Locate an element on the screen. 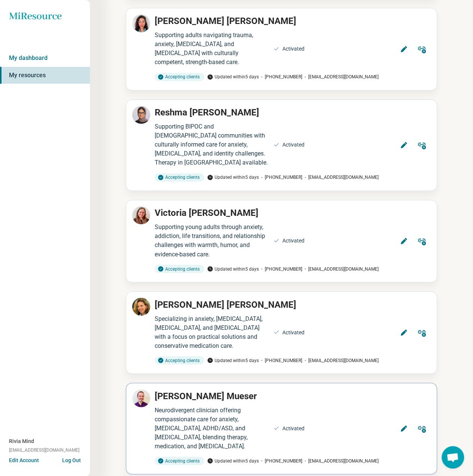 This screenshot has width=473, height=476. span: Rivia Mind is located at coordinates (22, 440).